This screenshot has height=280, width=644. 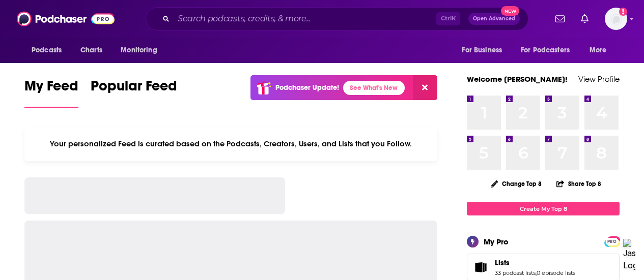 I want to click on button: Open AdvancedNew, so click(x=494, y=19).